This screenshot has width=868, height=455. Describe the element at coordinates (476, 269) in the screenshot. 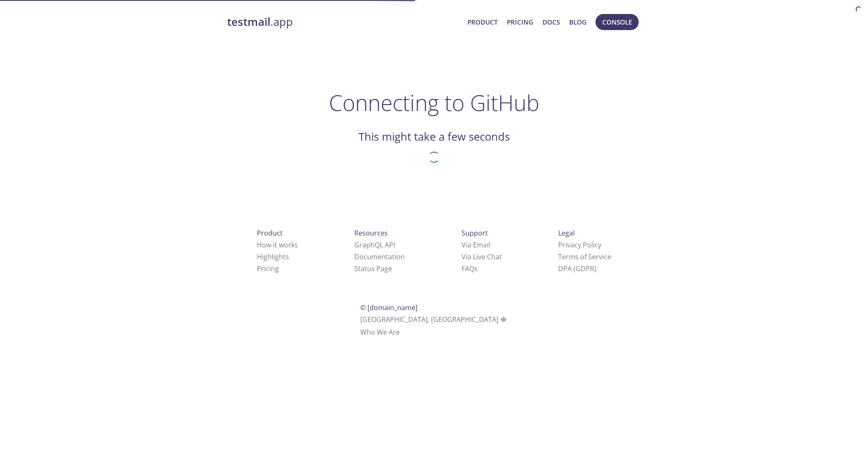

I see `span: s` at that location.